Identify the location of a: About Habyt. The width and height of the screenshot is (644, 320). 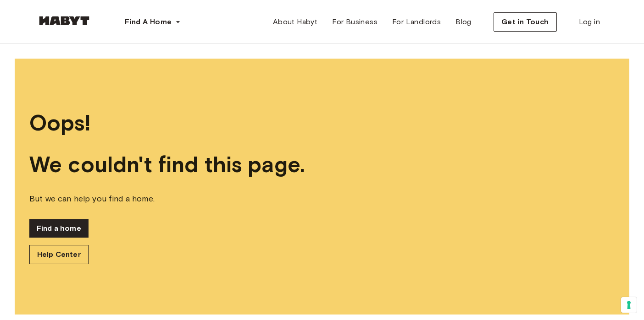
(294, 22).